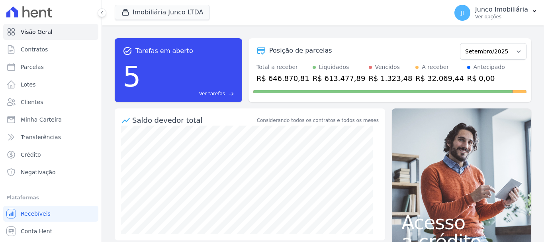 This screenshot has width=544, height=242. What do you see at coordinates (339, 78) in the screenshot?
I see `div: R$ 613.477,89` at bounding box center [339, 78].